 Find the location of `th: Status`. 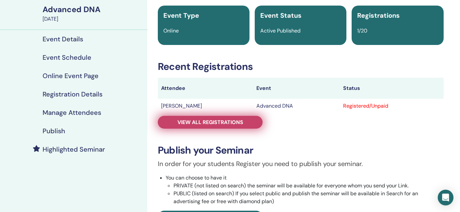

th: Status is located at coordinates (392, 88).